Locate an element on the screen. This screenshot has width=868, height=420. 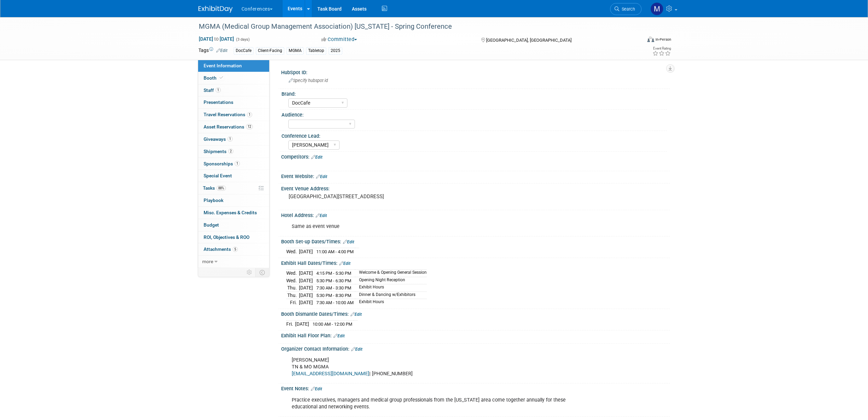
span: Playbook is located at coordinates (213, 200).